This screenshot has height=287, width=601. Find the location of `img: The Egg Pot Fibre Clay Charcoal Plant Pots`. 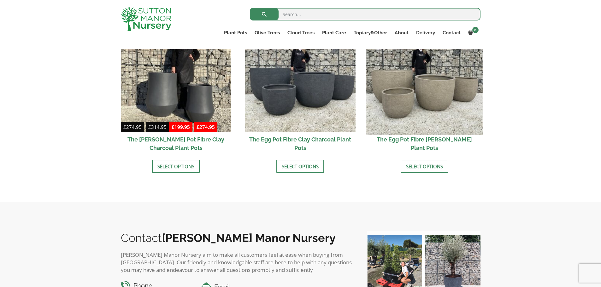

img: The Egg Pot Fibre Clay Charcoal Plant Pots is located at coordinates (300, 77).